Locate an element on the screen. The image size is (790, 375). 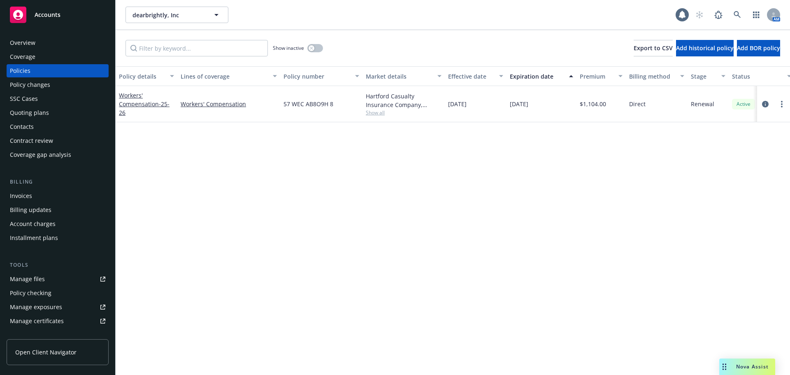
a: more is located at coordinates (782, 104).